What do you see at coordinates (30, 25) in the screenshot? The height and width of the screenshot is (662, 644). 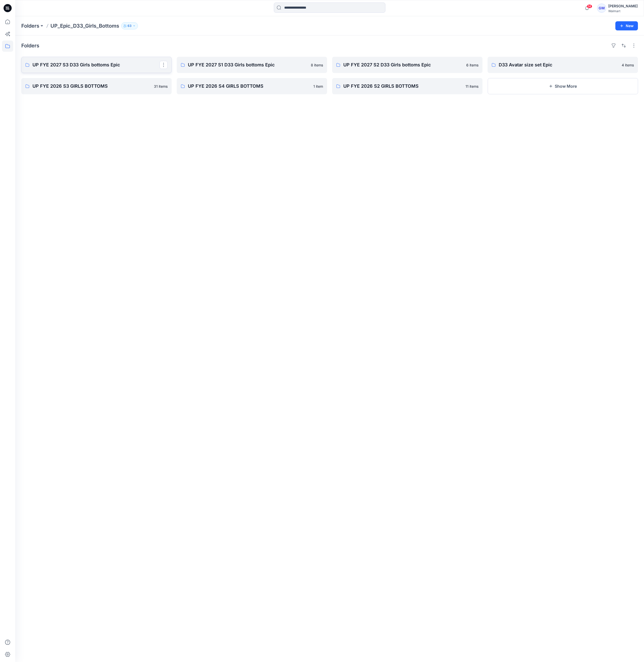 I see `a: Folders` at bounding box center [30, 25].